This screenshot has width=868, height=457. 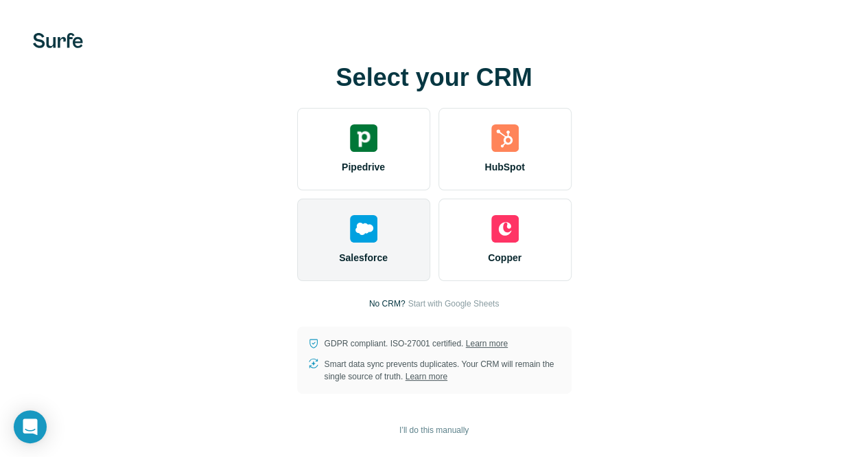 I want to click on img: copper's logo, so click(x=505, y=228).